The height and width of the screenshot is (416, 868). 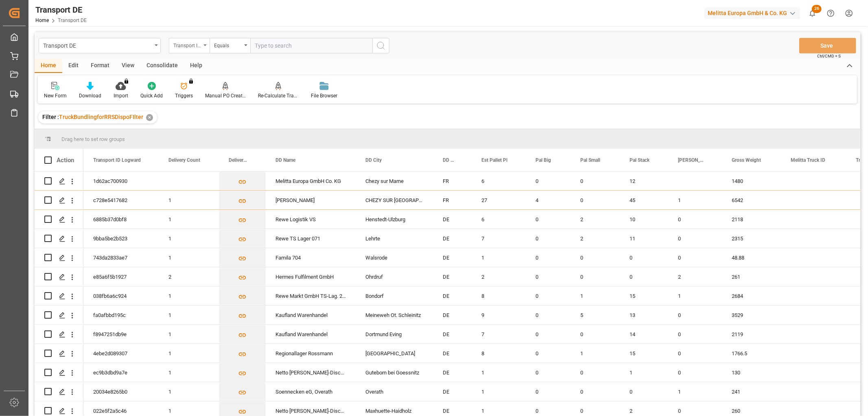 What do you see at coordinates (394, 391) in the screenshot?
I see `div: Overath` at bounding box center [394, 391].